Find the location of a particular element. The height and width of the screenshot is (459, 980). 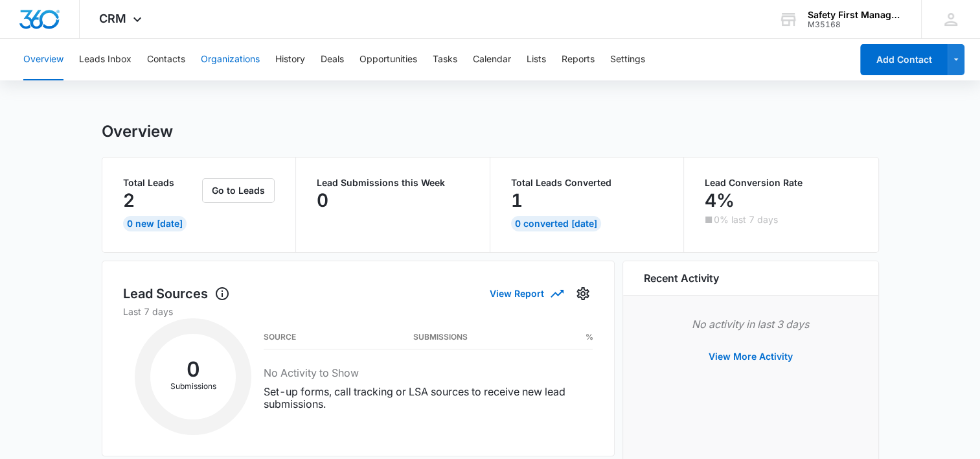

p: Last 7 days is located at coordinates (358, 311).